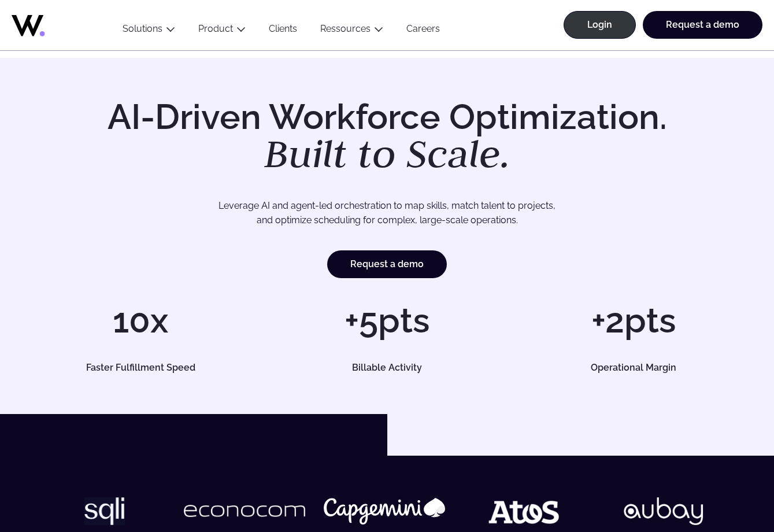 This screenshot has width=774, height=532. What do you see at coordinates (634, 368) in the screenshot?
I see `h5: Operational Margin` at bounding box center [634, 368].